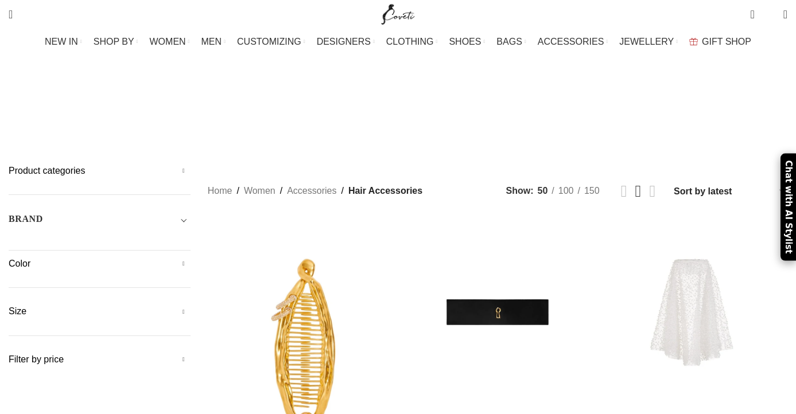 The height and width of the screenshot is (414, 796). I want to click on a: Grid view 3, so click(638, 191).